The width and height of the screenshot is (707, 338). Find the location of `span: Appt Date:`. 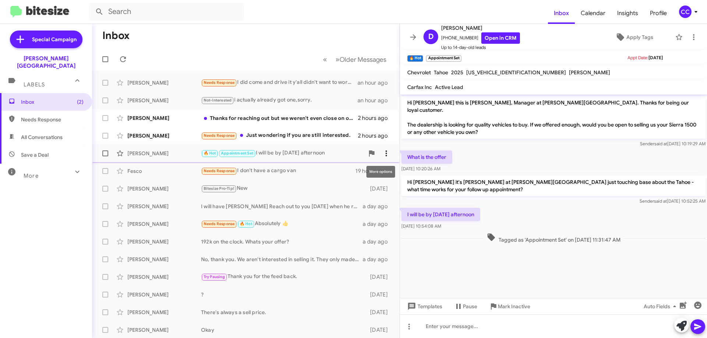

span: Appt Date: is located at coordinates (637, 57).